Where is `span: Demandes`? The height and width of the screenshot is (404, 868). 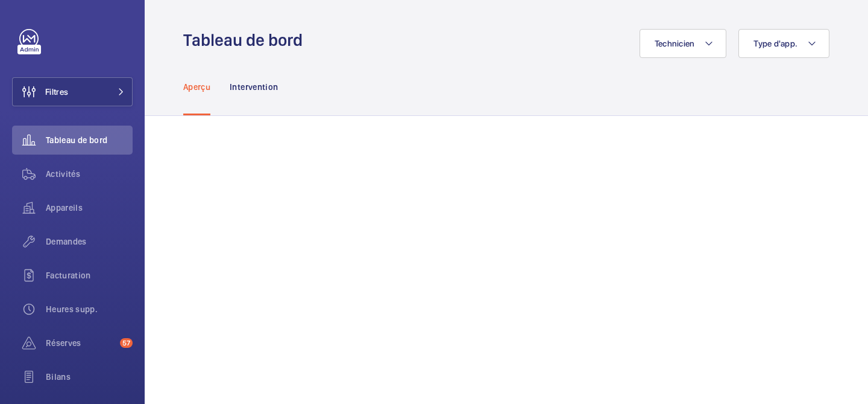
span: Demandes is located at coordinates (90, 242).